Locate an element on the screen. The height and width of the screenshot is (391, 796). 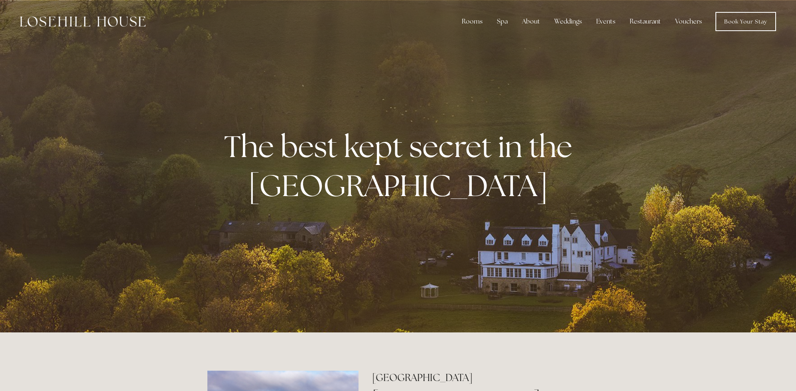
img: Losehill House is located at coordinates (83, 22).